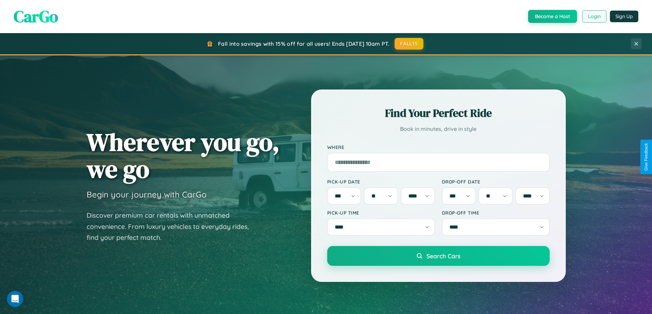 The width and height of the screenshot is (652, 314). Describe the element at coordinates (381, 182) in the screenshot. I see `label: Pick-up Date` at that location.